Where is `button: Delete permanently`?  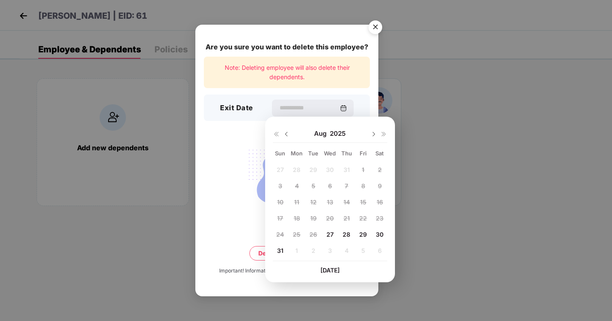
button: Delete permanently is located at coordinates (287, 253).